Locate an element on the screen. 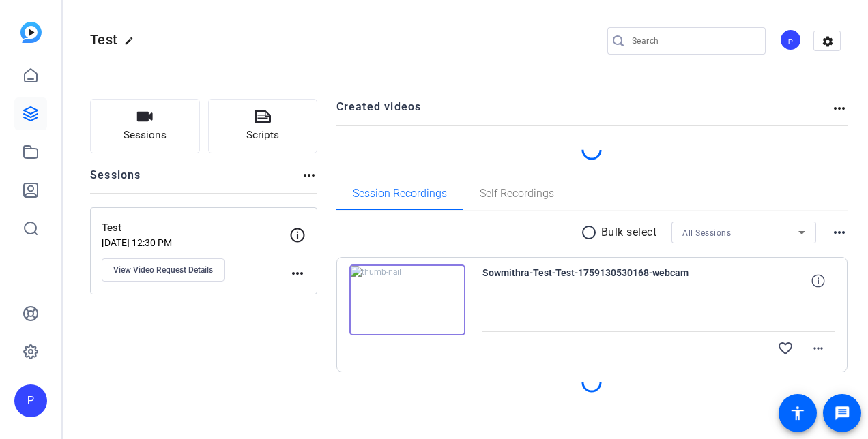 This screenshot has width=868, height=439. mat-icon: accessibility is located at coordinates (798, 413).